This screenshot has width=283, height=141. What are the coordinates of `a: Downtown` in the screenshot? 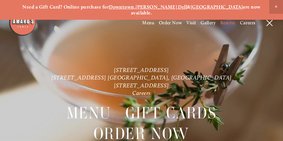 It's located at (121, 7).